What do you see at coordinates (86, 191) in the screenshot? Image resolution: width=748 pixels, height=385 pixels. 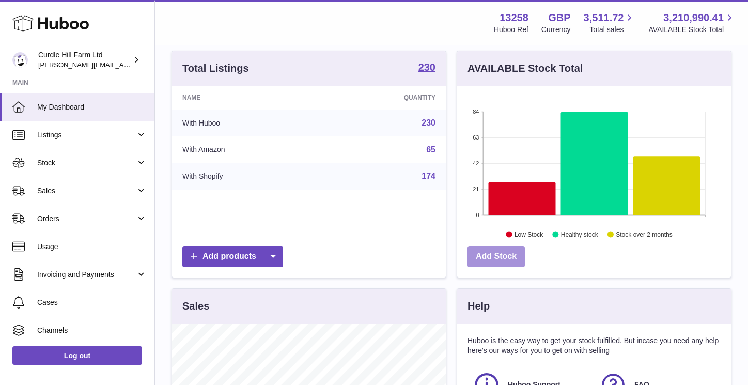 I see `span: Sales` at bounding box center [86, 191].